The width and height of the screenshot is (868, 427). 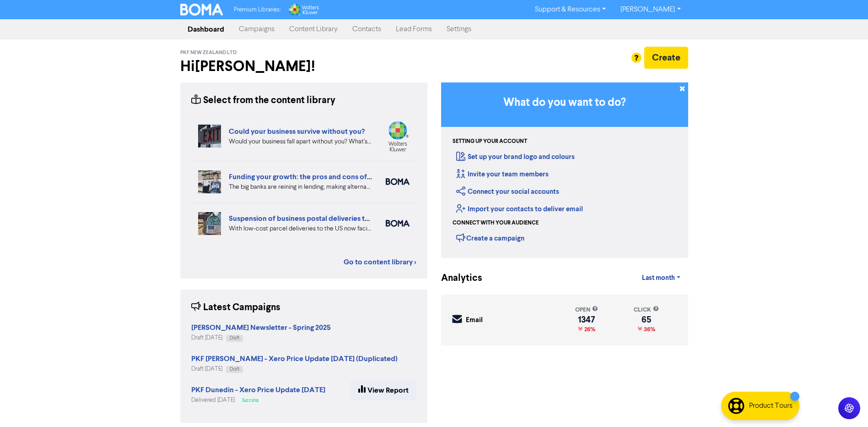 I want to click on div: Select from the content library, so click(x=263, y=100).